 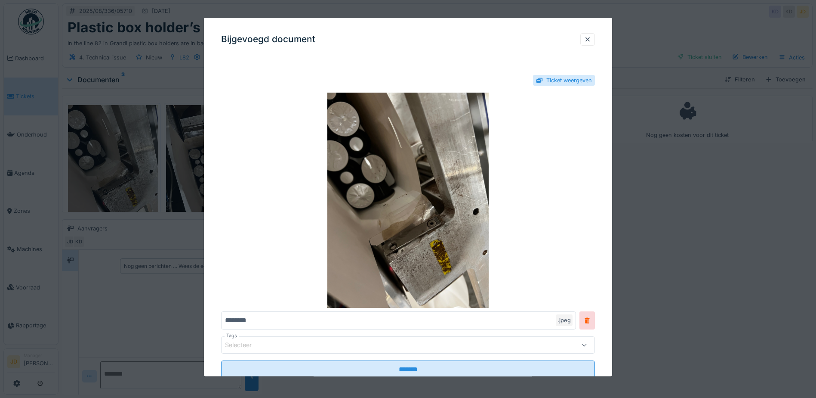 What do you see at coordinates (268, 39) in the screenshot?
I see `h3: Bijgevoegd document` at bounding box center [268, 39].